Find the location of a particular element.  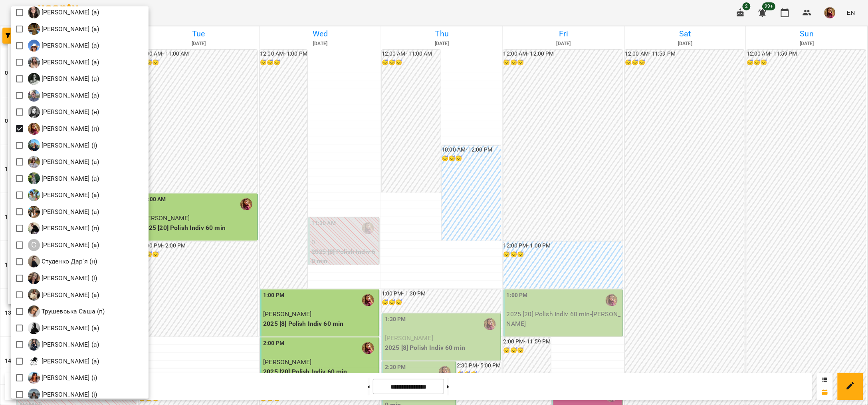

div: Трушевська Саша (п) is located at coordinates (66, 311).